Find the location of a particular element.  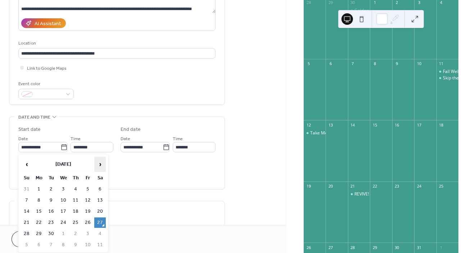

td: 23 is located at coordinates (51, 223).